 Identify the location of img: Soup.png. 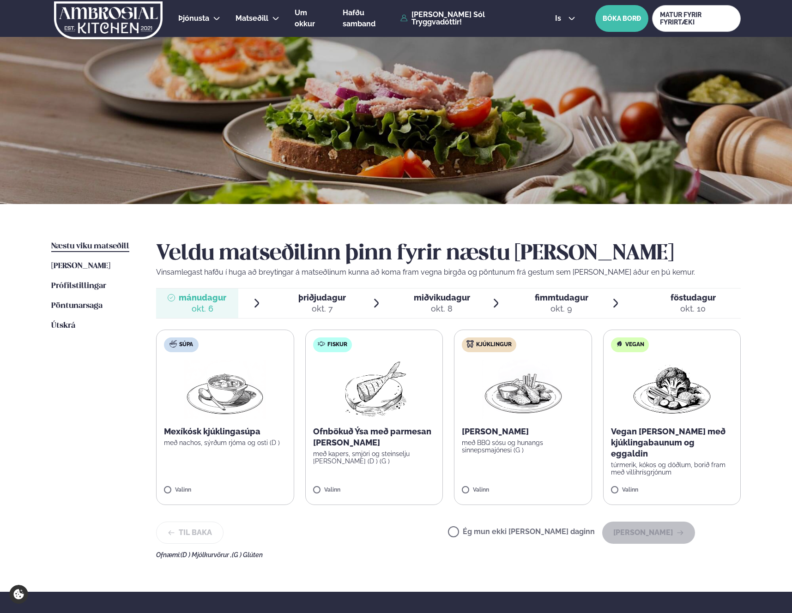
(225, 389).